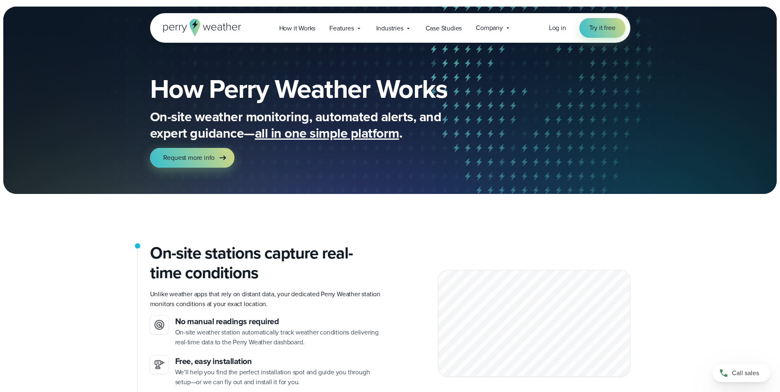  Describe the element at coordinates (279, 378) in the screenshot. I see `p: We’ll help you find the perfect installation spot and guide you through setup—or we can fly out a...` at that location.